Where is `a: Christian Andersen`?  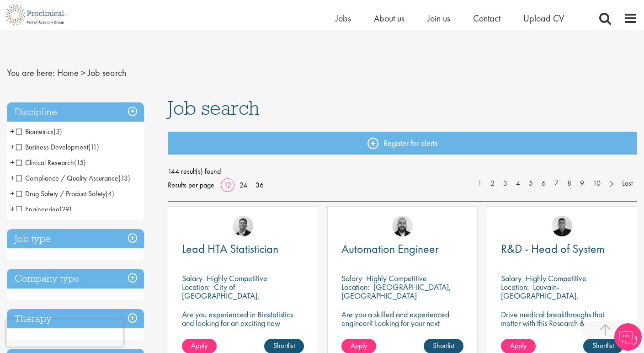 a: Christian Andersen is located at coordinates (562, 226).